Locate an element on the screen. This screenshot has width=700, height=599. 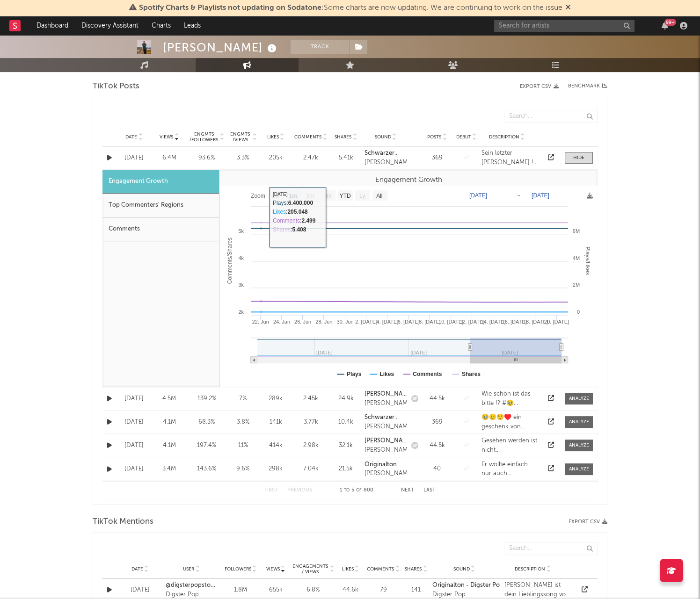
div: 5.41k is located at coordinates (345, 158).